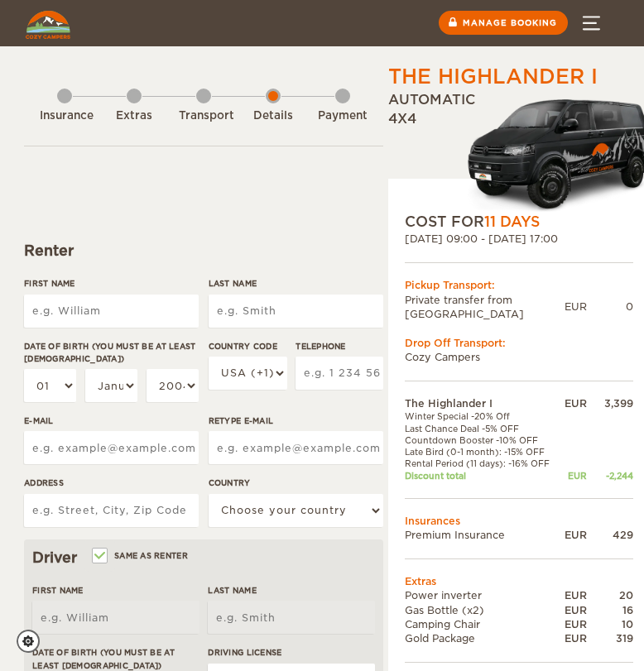 Image resolution: width=644 pixels, height=671 pixels. What do you see at coordinates (99, 557) in the screenshot?
I see `input: Same as renter` at bounding box center [99, 557].